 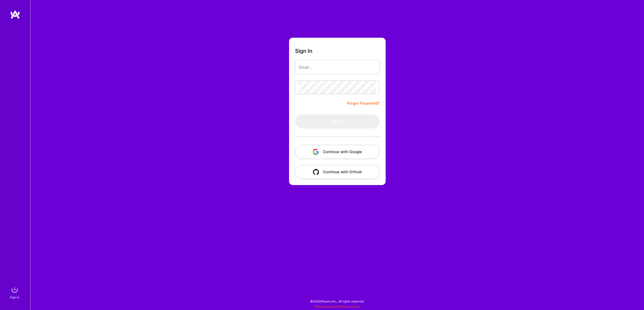 I want to click on a: Privacy Policy, so click(x=350, y=307).